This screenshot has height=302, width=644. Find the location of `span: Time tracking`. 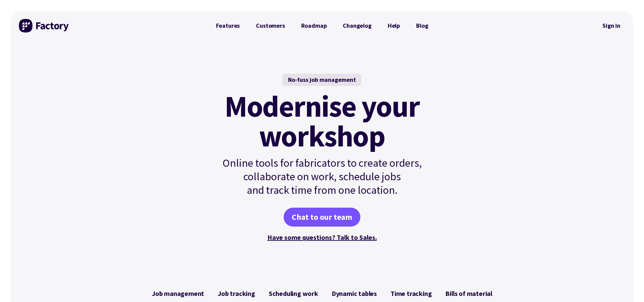

span: Time tracking is located at coordinates (411, 294).